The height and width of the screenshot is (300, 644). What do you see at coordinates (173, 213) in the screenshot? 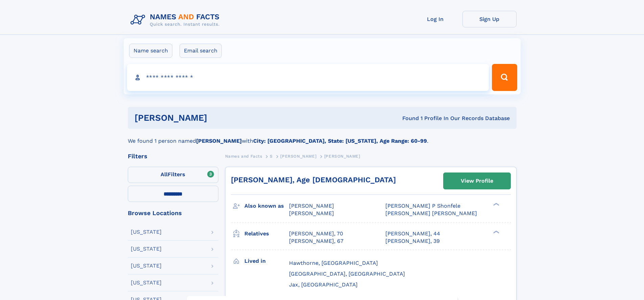
I see `div: Browse Locations` at bounding box center [173, 213].